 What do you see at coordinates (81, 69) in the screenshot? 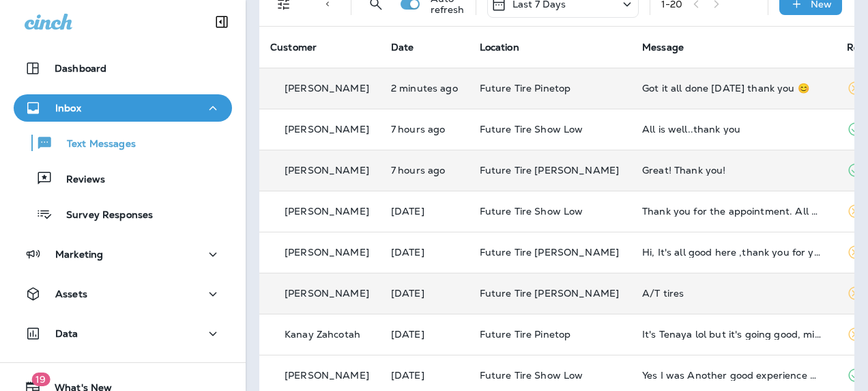
I see `p: Dashboard` at bounding box center [81, 69].